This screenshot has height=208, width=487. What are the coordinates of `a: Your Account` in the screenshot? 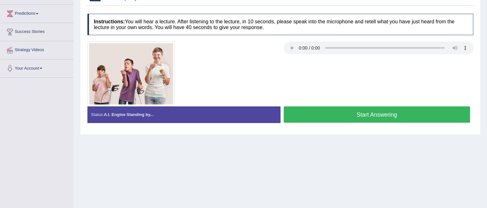 It's located at (37, 68).